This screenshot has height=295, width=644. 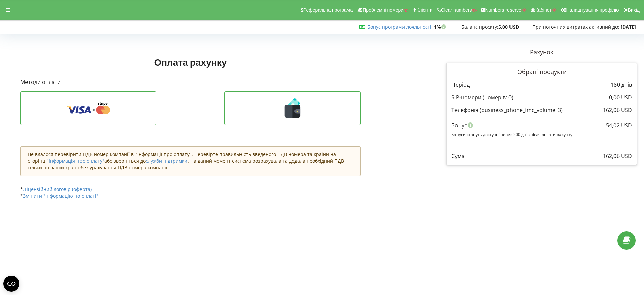 I want to click on a: Бонус програми лояльності, so click(x=399, y=27).